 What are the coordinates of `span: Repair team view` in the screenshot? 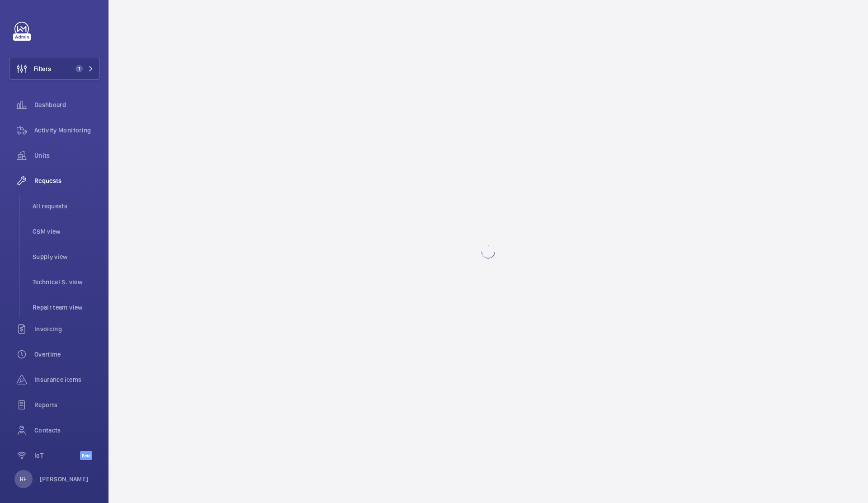 It's located at (66, 307).